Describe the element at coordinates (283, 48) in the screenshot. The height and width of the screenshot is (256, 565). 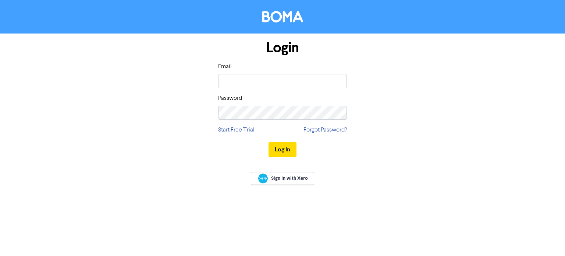
I see `h1: Login` at that location.